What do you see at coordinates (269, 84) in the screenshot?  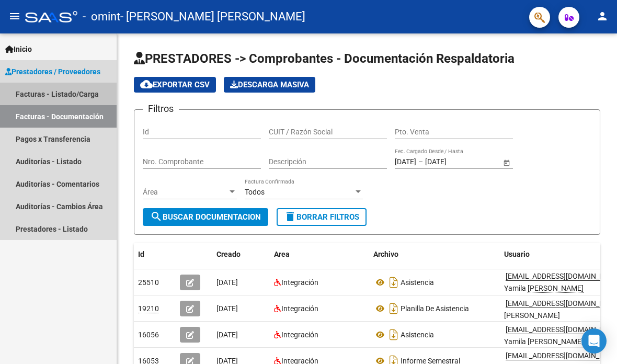 I see `app-download-masive: Descarga masiva de comprobantes (adjuntos)` at bounding box center [269, 84].